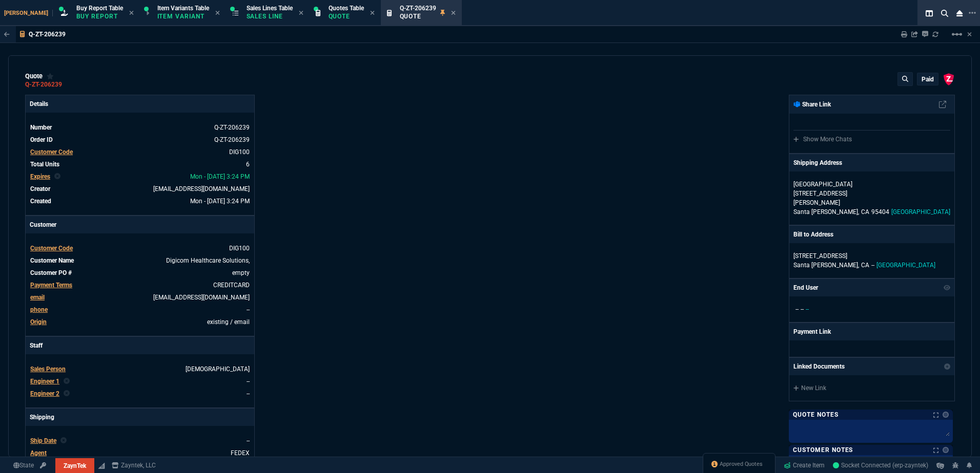 This screenshot has width=980, height=473. What do you see at coordinates (969, 34) in the screenshot?
I see `a: Hide Workbench` at bounding box center [969, 34].